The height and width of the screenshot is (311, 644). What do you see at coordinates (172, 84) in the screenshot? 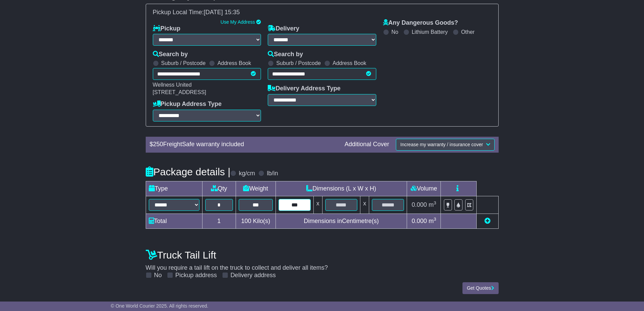
I see `span: Wellness United` at bounding box center [172, 84].